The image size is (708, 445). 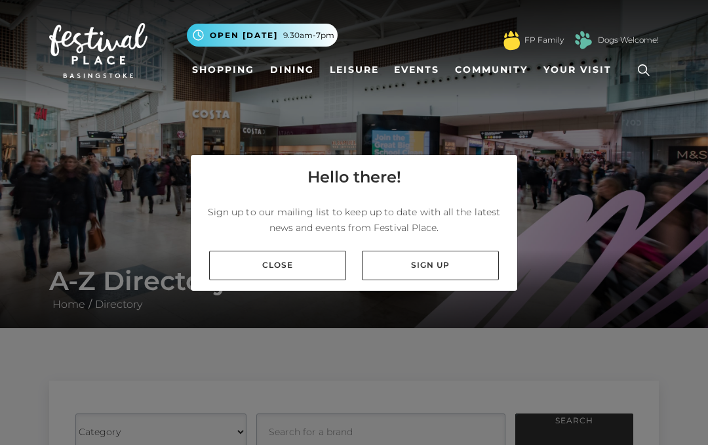 What do you see at coordinates (354, 220) in the screenshot?
I see `p: Sign up to our mailing list to keep up to date with all the latest news and events from Festival ...` at bounding box center [354, 220].